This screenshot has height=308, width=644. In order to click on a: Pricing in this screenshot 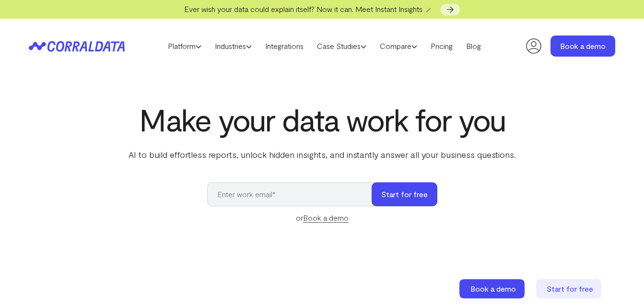, I will do `click(442, 46)`.